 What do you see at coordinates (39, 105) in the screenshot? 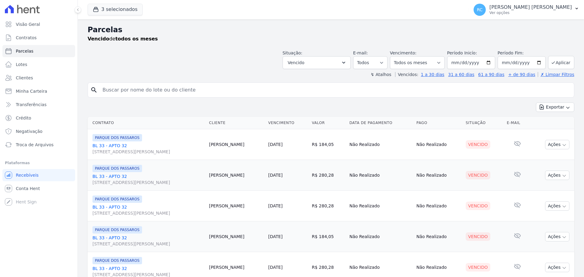
I see `a: Transferências` at bounding box center [39, 105].